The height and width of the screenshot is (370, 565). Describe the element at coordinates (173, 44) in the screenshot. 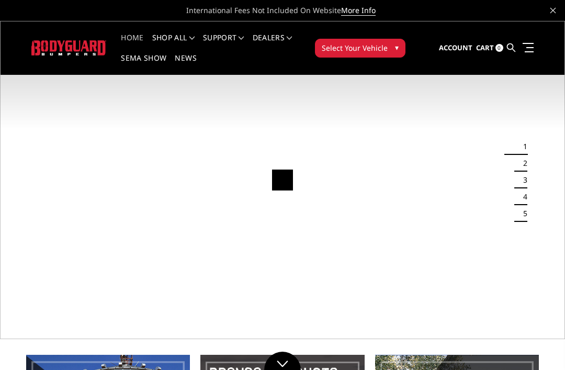

I see `a: shop all` at that location.